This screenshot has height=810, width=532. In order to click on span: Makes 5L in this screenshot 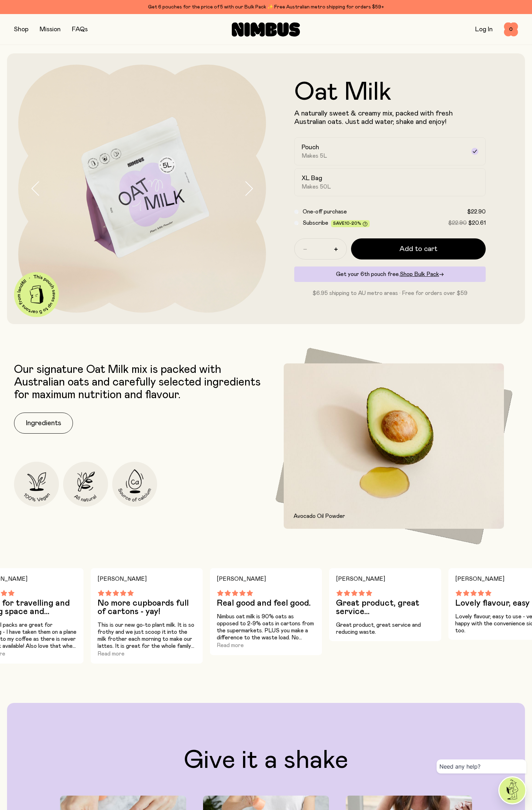, I will do `click(315, 156)`.